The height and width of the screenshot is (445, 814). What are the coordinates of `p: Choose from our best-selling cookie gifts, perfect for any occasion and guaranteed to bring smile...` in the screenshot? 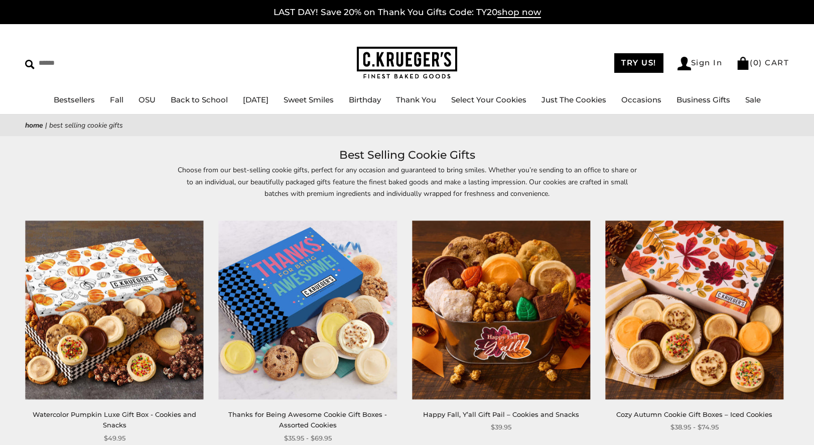 It's located at (407, 187).